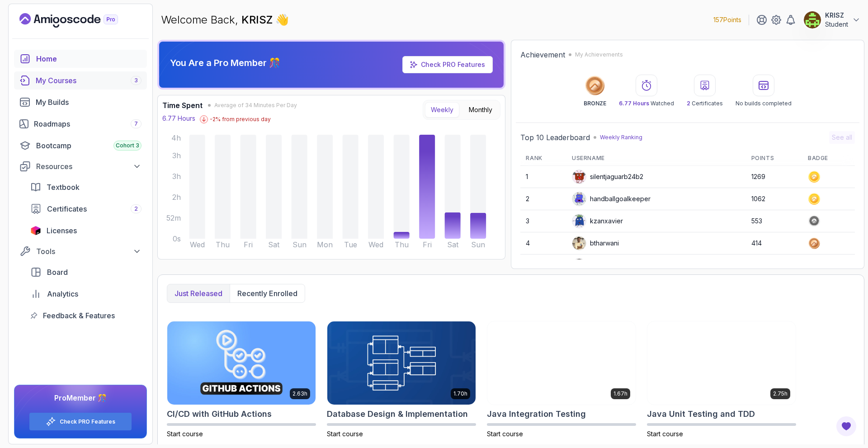 This screenshot has height=448, width=868. What do you see at coordinates (837, 24) in the screenshot?
I see `p: Student` at bounding box center [837, 24].